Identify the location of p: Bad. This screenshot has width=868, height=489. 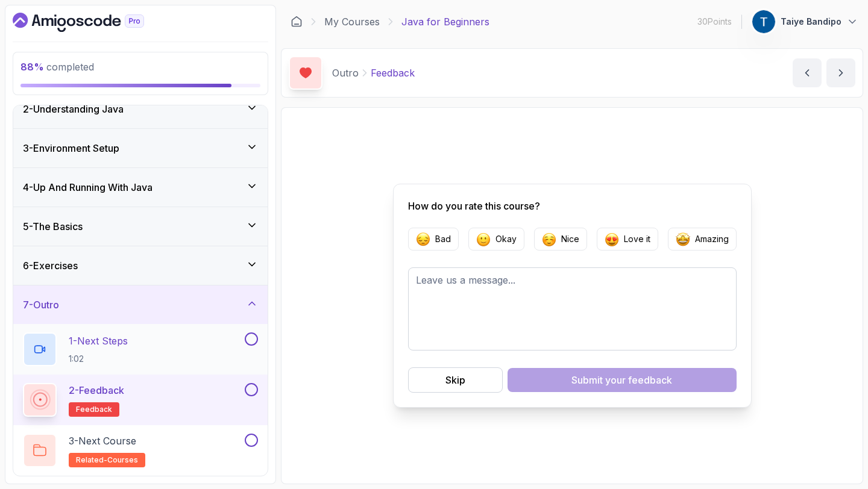
(443, 239).